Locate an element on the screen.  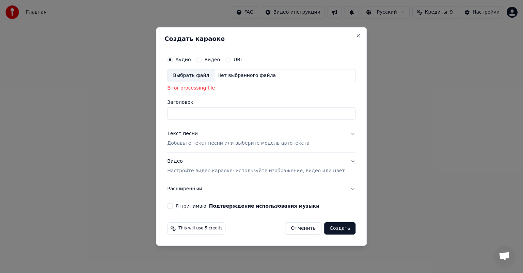
button: ВидеоНастройте видео караоке: используйте изображение, видео или цвет is located at coordinates (261, 166).